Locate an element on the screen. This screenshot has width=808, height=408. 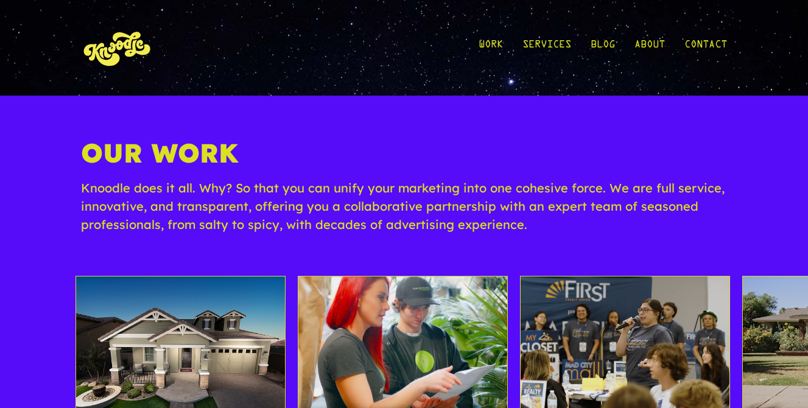
h1: Our Work is located at coordinates (404, 158).